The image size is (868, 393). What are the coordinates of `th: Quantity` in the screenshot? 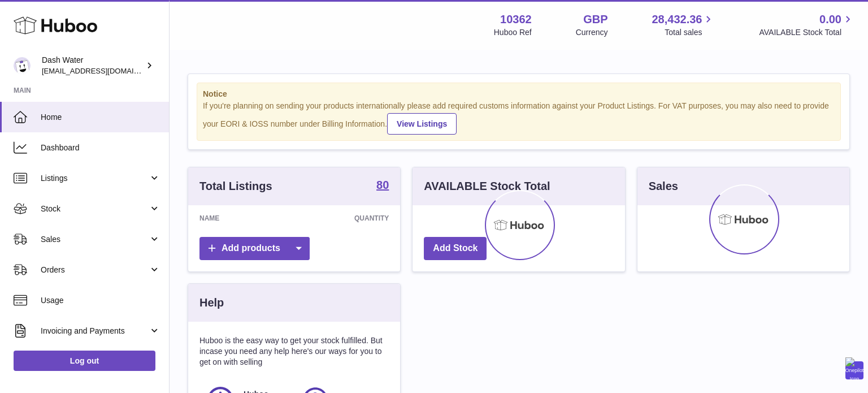 It's located at (339, 218).